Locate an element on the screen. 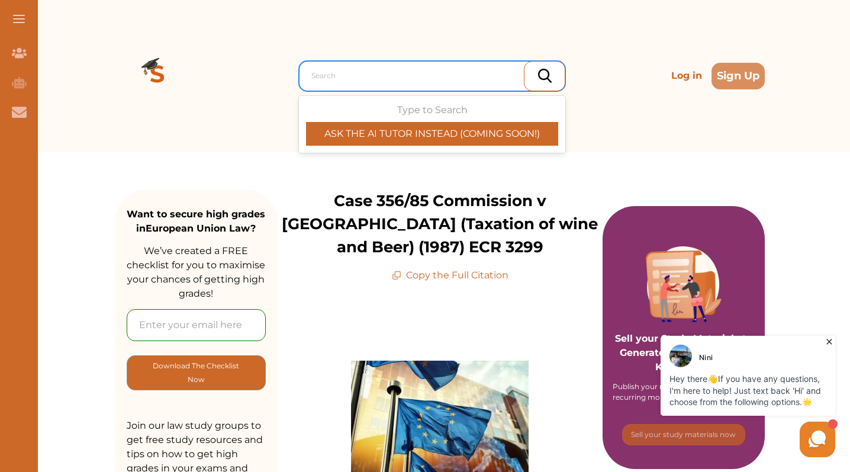 This screenshot has width=850, height=472. p: ASK THE AI TUTOR INSTEAD (COMING SOON!) is located at coordinates (432, 134).